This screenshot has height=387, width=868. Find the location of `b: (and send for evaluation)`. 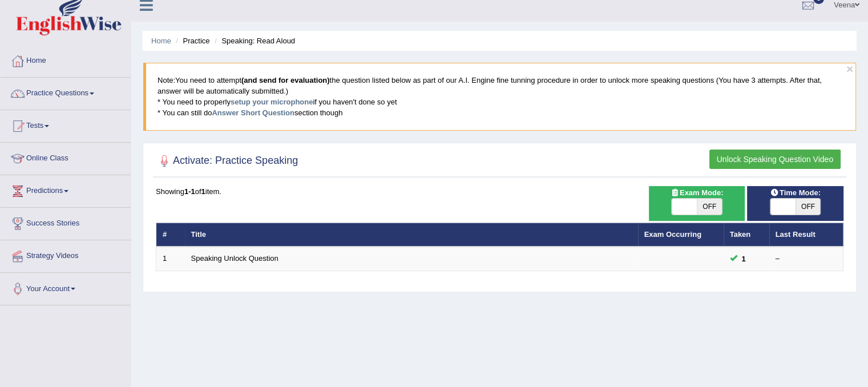

b: (and send for evaluation) is located at coordinates (285, 80).